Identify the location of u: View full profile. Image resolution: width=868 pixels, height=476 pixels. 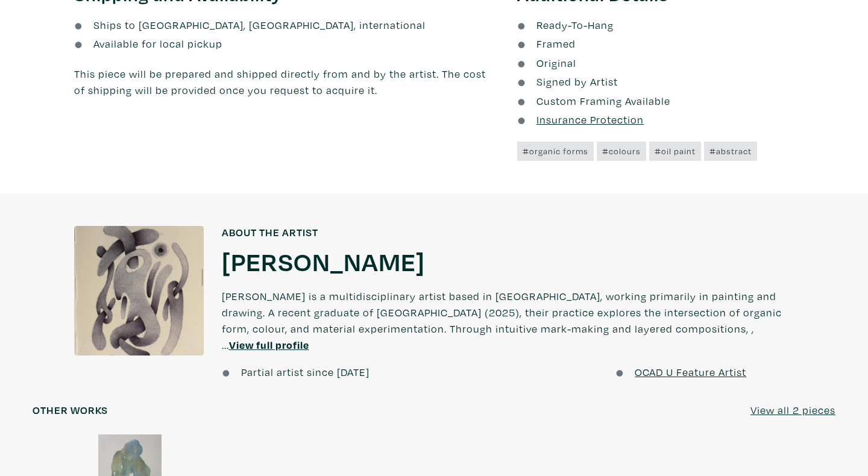
(269, 345).